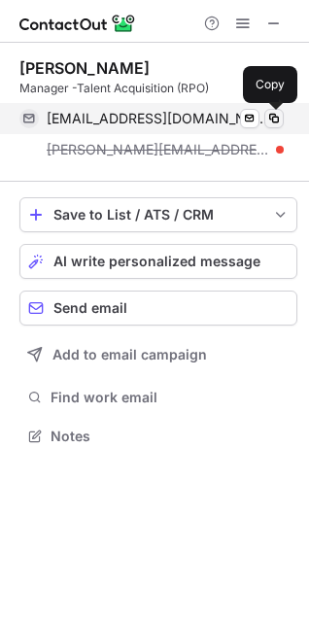 This screenshot has height=620, width=309. What do you see at coordinates (158, 308) in the screenshot?
I see `button: Send email` at bounding box center [158, 308].